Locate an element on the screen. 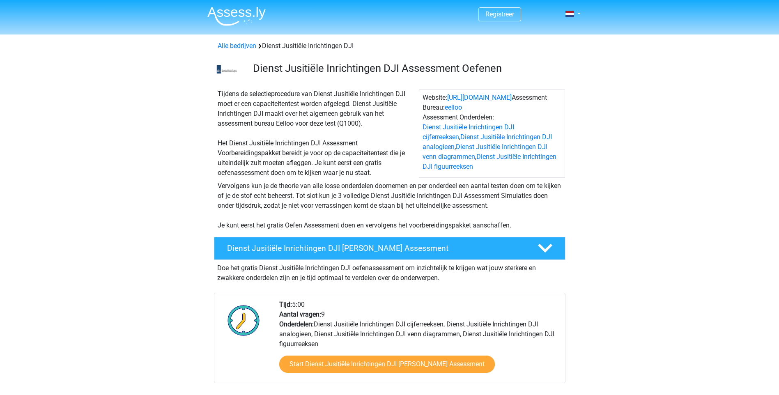 Image resolution: width=779 pixels, height=395 pixels. div: Website: Assessment Bureau: Assessment Onderdelen: , , , is located at coordinates (492, 134).